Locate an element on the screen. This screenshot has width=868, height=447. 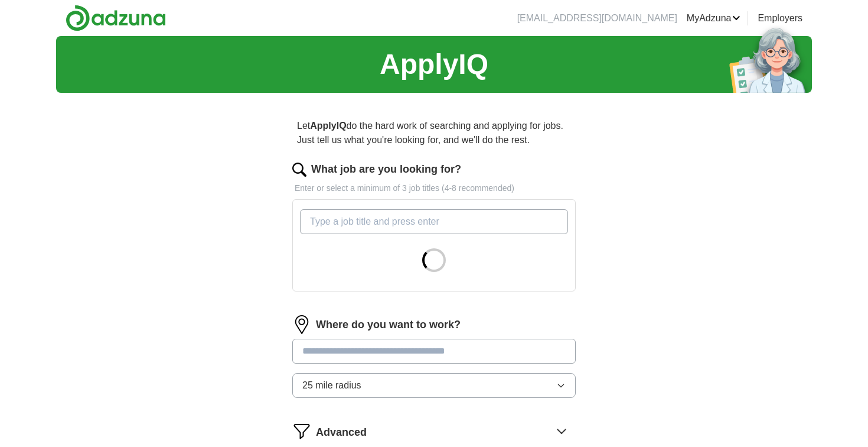
p: Let do the hard work of searching and applying for jobs. Just tell us what you're looking for, an... is located at coordinates (434, 133).